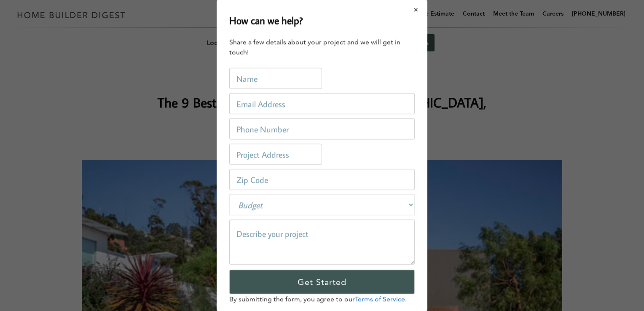  What do you see at coordinates (275, 154) in the screenshot?
I see `input: Project Address` at bounding box center [275, 154].